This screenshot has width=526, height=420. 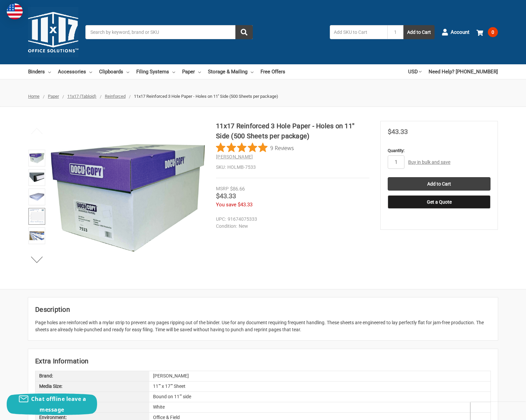 I want to click on div: Media Size:, so click(x=93, y=386).